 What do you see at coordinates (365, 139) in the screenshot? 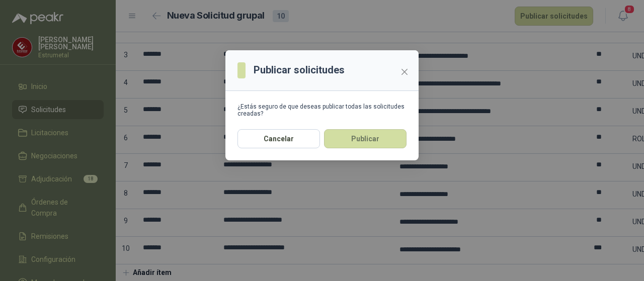
I see `button: Publicar` at bounding box center [365, 139].